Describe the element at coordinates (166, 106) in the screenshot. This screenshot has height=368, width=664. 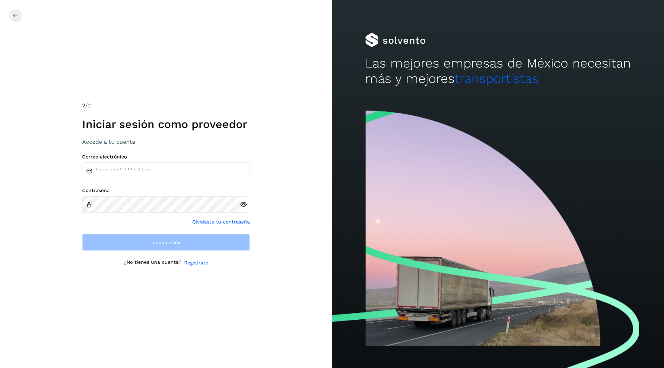
I see `div: /2` at that location.